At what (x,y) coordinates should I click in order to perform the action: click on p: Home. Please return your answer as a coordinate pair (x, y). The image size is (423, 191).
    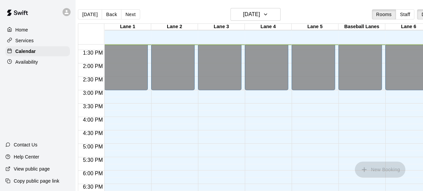
    Looking at the image, I should click on (22, 30).